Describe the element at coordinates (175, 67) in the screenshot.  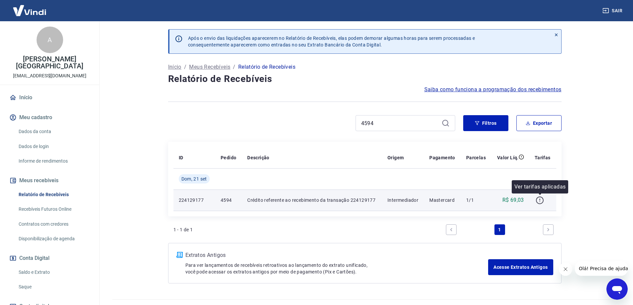
I see `p: Início` at that location.